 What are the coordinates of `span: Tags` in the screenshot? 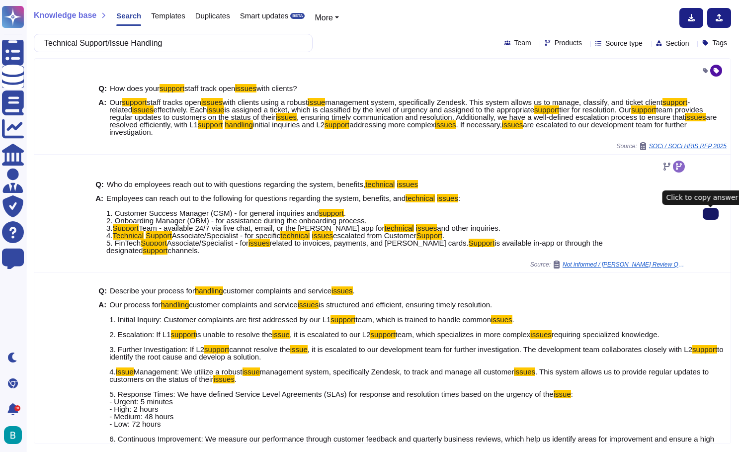 It's located at (719, 43).